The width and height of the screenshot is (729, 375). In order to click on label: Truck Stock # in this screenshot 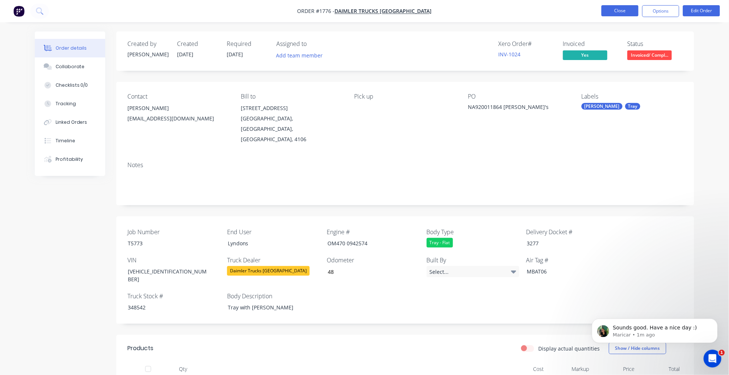, I will do `click(174, 296)`.